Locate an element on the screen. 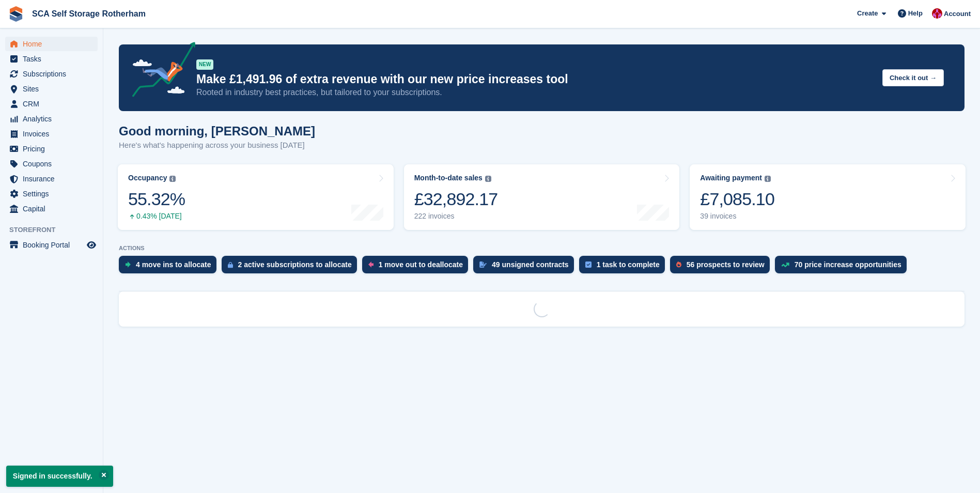  div: Awaiting payment is located at coordinates (731, 178).